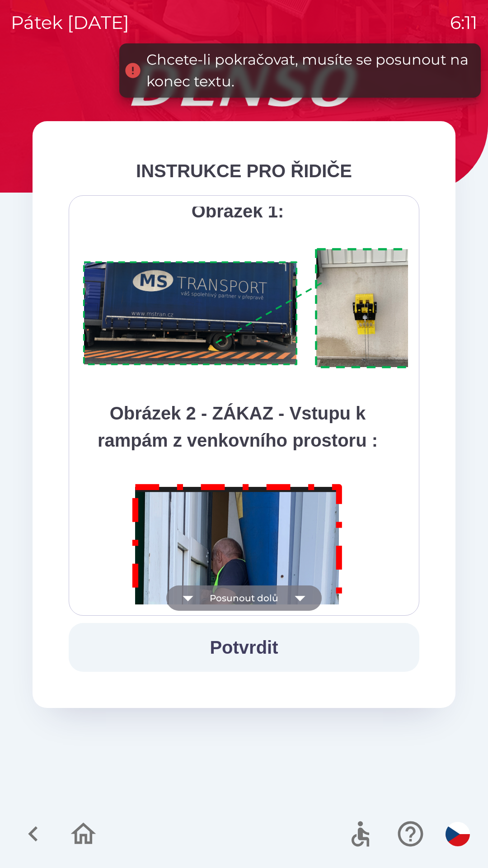 The image size is (488, 868). Describe the element at coordinates (244, 171) in the screenshot. I see `div: INSTRUKCE PRO ŘIDIČE` at that location.